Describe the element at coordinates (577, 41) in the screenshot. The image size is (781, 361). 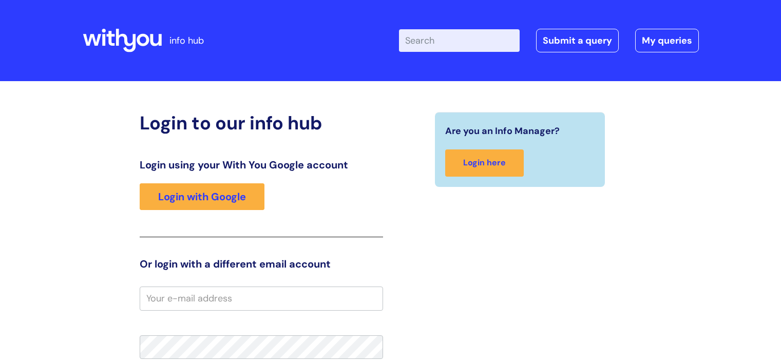
I see `a: Submit a query` at that location.